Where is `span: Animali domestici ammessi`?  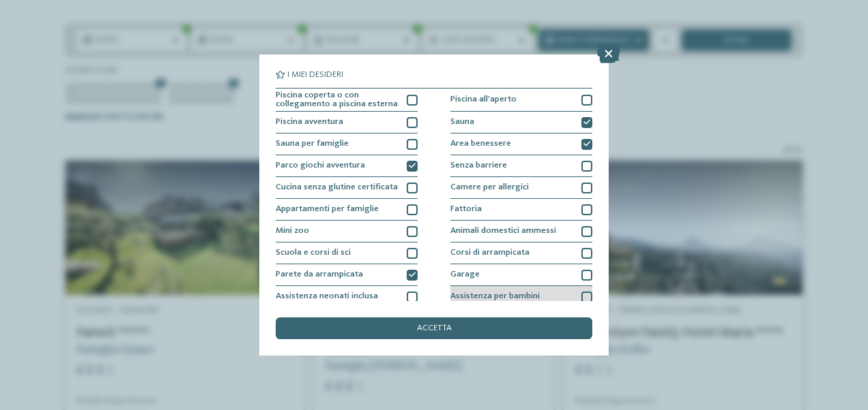 span: Animali domestici ammessi is located at coordinates (503, 231).